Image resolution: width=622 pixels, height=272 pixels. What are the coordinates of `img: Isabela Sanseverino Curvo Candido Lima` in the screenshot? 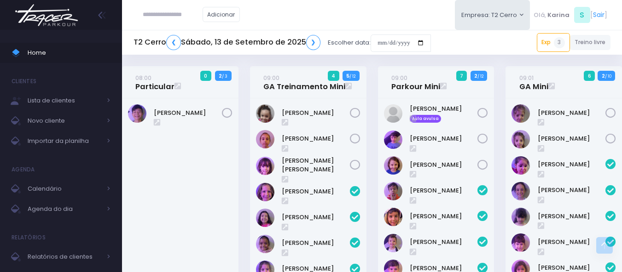 It's located at (521, 217).